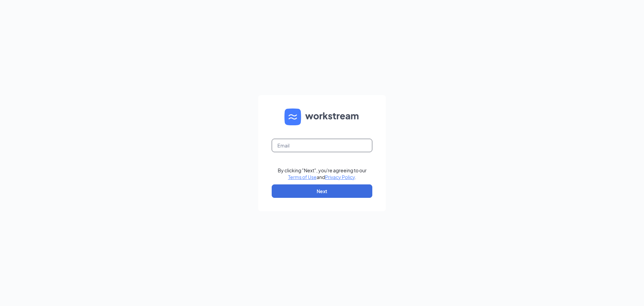 The height and width of the screenshot is (306, 644). Describe the element at coordinates (322, 174) in the screenshot. I see `div: By clicking "Next", you're agreeing to our and .` at that location.